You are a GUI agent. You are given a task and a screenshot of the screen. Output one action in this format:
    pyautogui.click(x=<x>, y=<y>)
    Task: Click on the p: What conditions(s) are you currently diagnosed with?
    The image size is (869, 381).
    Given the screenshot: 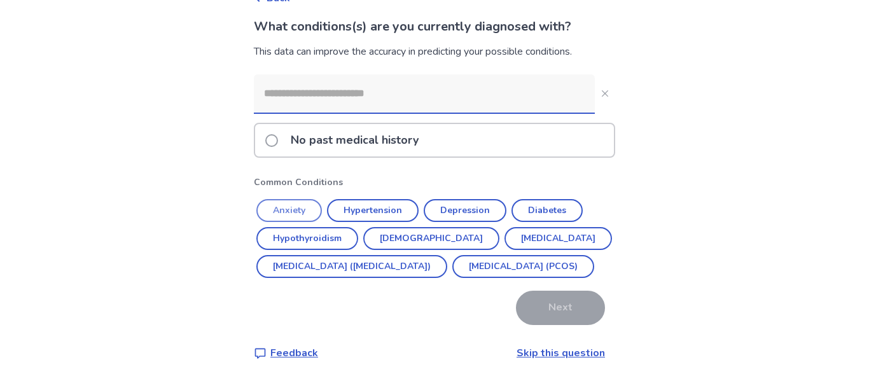 What is the action you would take?
    pyautogui.click(x=434, y=27)
    